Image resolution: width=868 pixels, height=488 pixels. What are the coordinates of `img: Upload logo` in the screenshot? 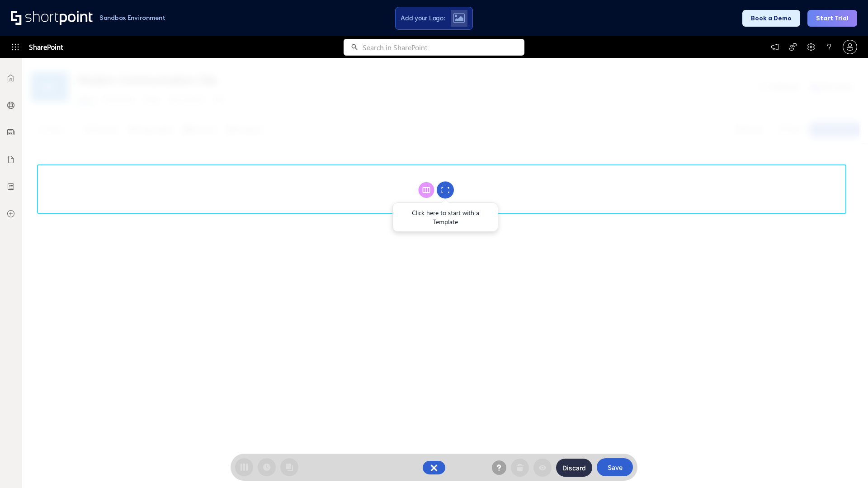 It's located at (459, 18).